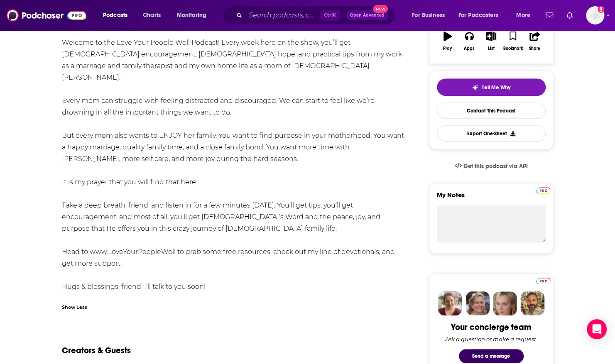  I want to click on button: Open AdvancedNew, so click(367, 16).